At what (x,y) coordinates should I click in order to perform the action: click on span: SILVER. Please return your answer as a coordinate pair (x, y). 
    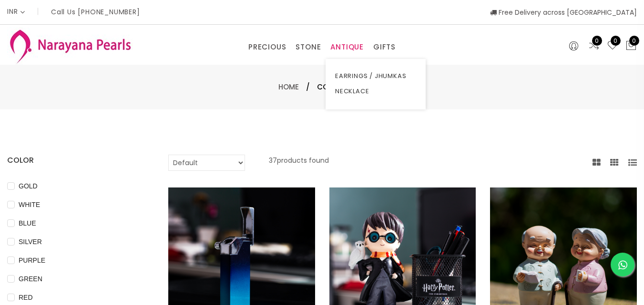
    Looking at the image, I should click on (30, 242).